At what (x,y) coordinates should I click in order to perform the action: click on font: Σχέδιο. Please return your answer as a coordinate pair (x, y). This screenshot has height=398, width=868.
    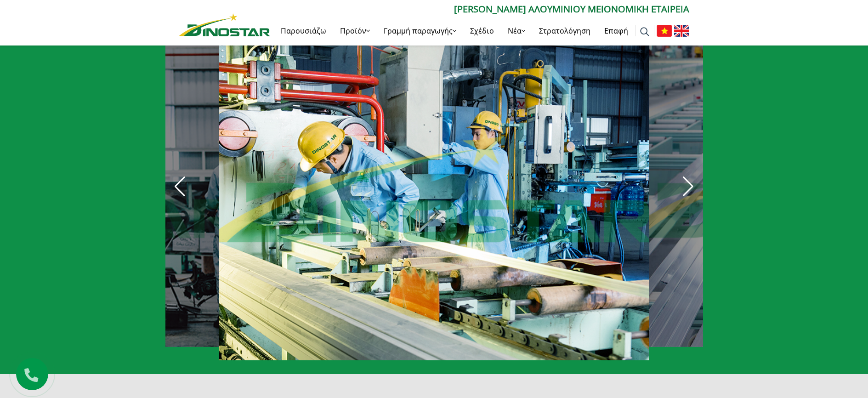
    Looking at the image, I should click on (482, 31).